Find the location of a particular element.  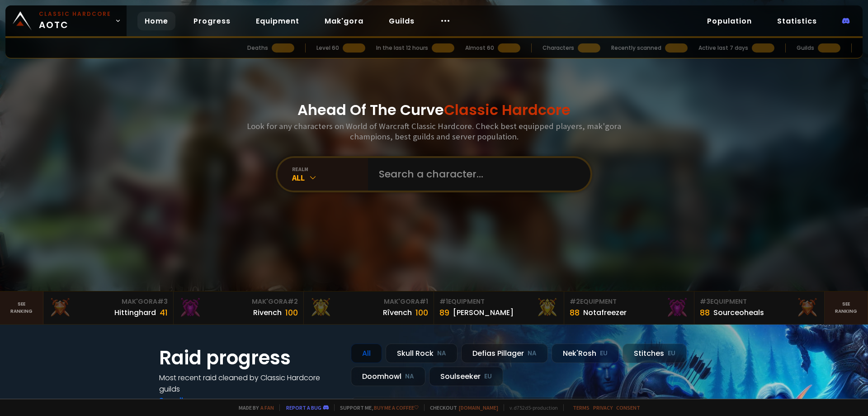

div: Active last 7 days is located at coordinates (723, 48).